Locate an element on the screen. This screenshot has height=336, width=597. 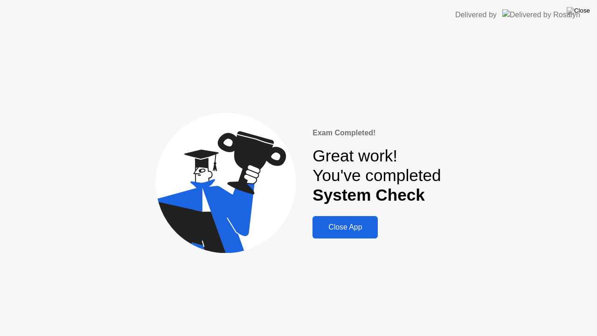
img: Delivered by Rosalyn is located at coordinates (541, 14).